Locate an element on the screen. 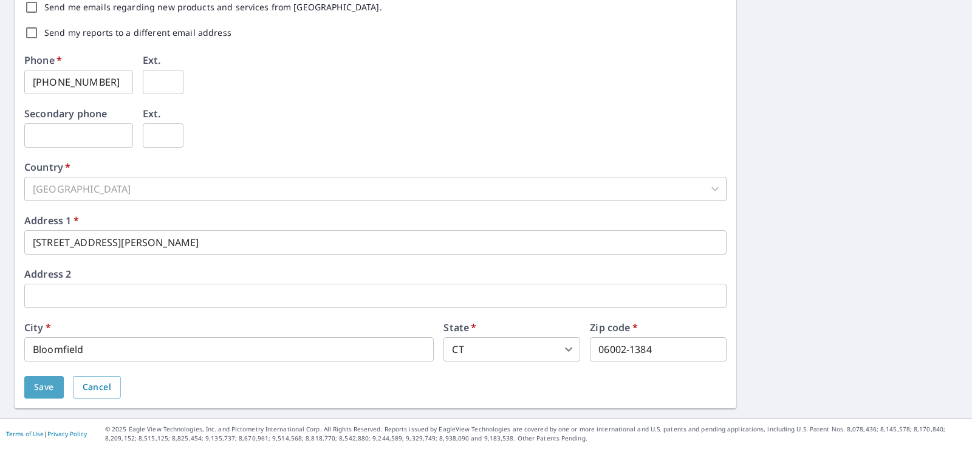 The height and width of the screenshot is (449, 972). p: © 2025 Eagle View Technologies, Inc. and Pictometry International Corp. All Rights Reserved. Repo... is located at coordinates (535, 434).